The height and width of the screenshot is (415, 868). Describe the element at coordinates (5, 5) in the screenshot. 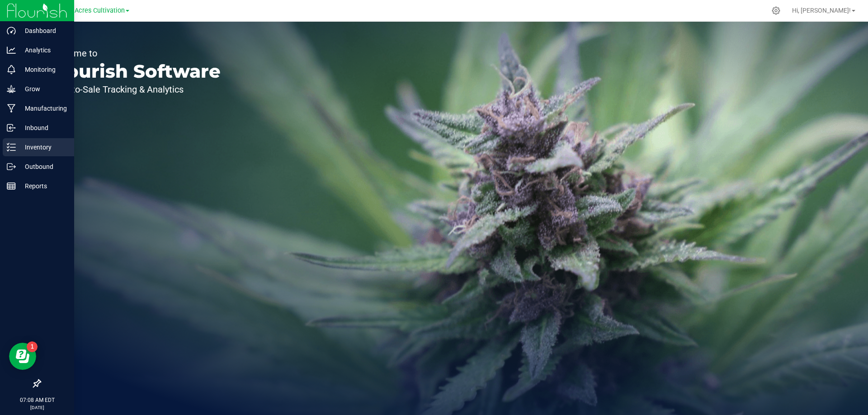

I see `span: 1` at that location.